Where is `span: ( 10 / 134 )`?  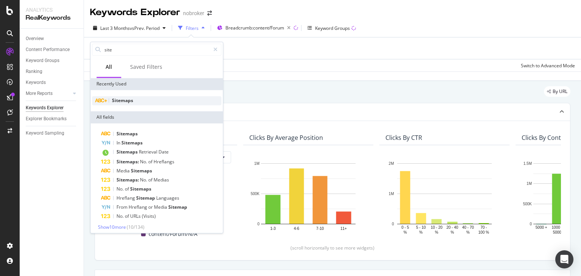
span: ( 10 / 134 ) is located at coordinates (136, 227).